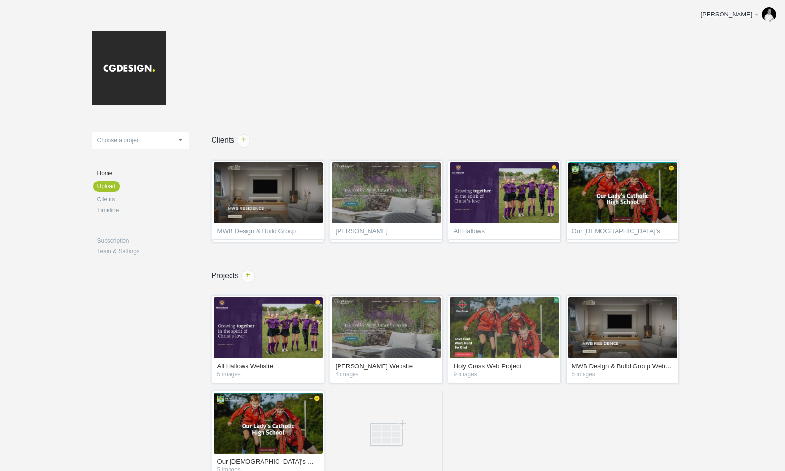 The image size is (785, 471). I want to click on img: cgdesign_k2dhbd_thumb.jpg, so click(504, 328).